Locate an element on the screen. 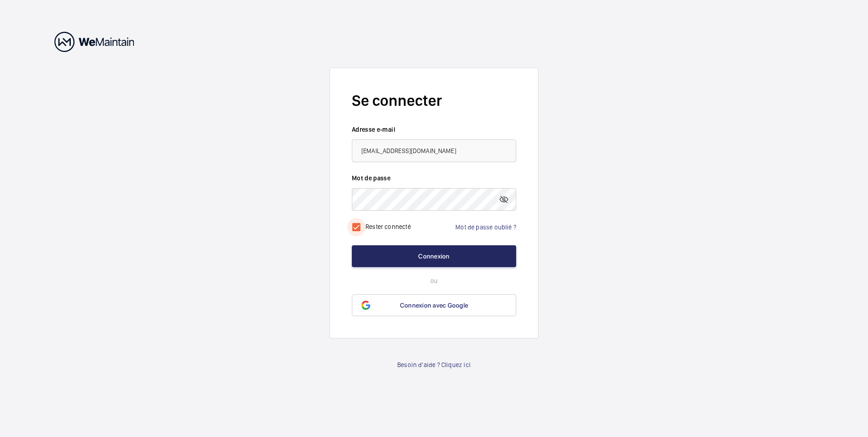 Image resolution: width=868 pixels, height=437 pixels. a: Besoin d'aide ? Cliquez ici is located at coordinates (434, 365).